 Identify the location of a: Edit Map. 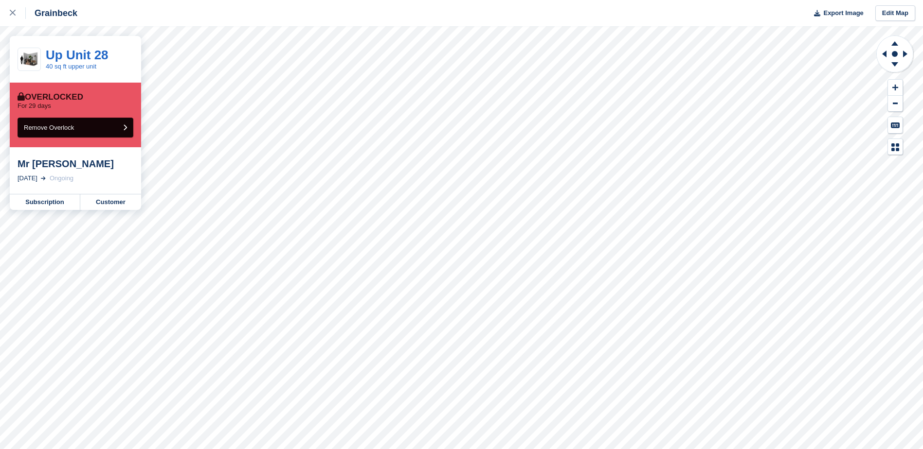
(895, 13).